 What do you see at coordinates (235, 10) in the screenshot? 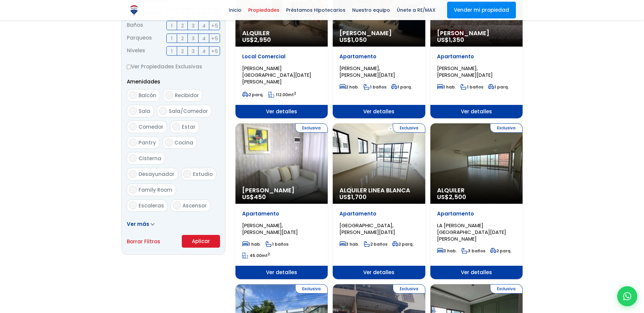
I see `span: Inicio` at bounding box center [235, 10].